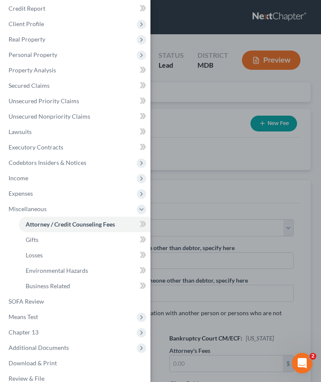 The width and height of the screenshot is (321, 382). What do you see at coordinates (21, 193) in the screenshot?
I see `span: Expenses` at bounding box center [21, 193].